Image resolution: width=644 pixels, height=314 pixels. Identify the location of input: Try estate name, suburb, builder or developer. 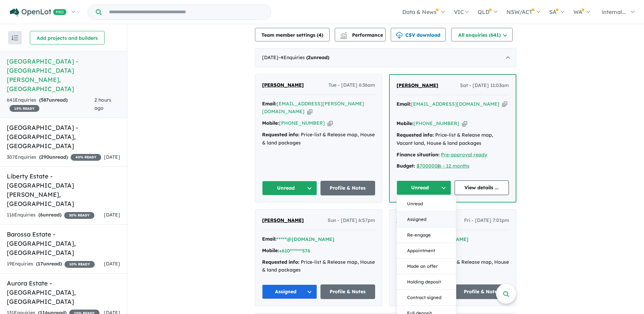
(186, 12).